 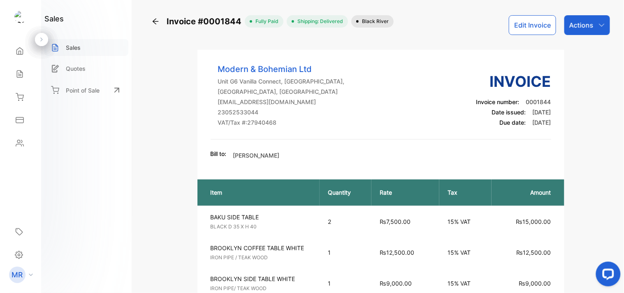 I want to click on span: Due date:, so click(x=513, y=122).